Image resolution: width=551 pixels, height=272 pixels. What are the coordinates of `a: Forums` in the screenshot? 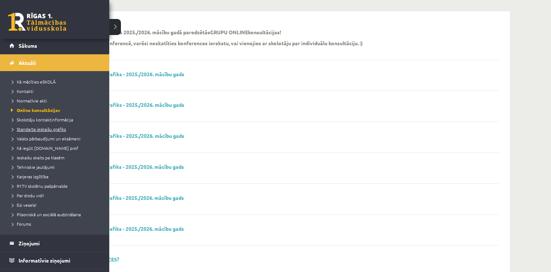 It's located at (55, 224).